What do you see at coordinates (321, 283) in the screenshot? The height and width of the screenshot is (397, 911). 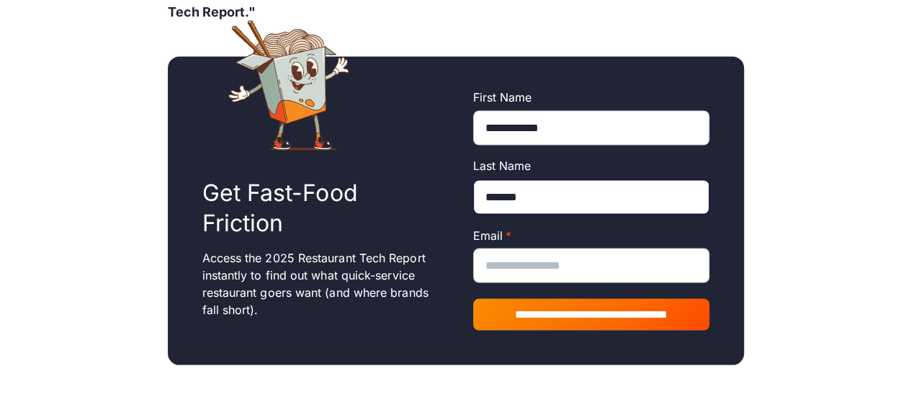 I see `p: Access the 2025 Restaurant Tech Report instantly to find out what quick-service restaurant goers ...` at bounding box center [321, 283].